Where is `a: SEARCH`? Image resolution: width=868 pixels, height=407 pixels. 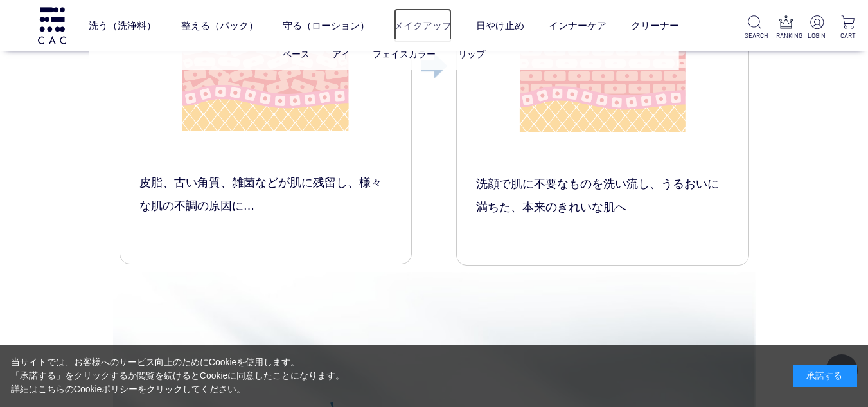
a: SEARCH is located at coordinates (754, 28).